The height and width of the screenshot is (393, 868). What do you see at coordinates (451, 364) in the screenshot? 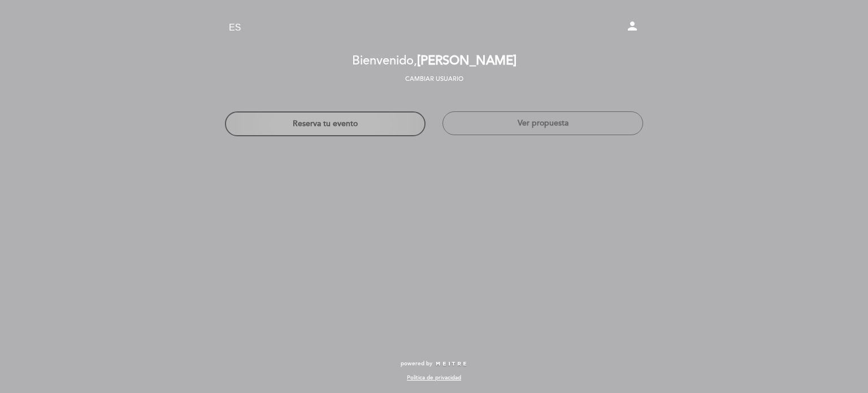
I see `img: MEITRE` at bounding box center [451, 364].